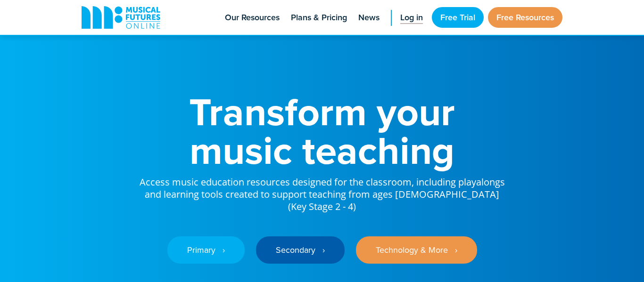 The width and height of the screenshot is (644, 282). What do you see at coordinates (526, 17) in the screenshot?
I see `a: Free Resources` at bounding box center [526, 17].